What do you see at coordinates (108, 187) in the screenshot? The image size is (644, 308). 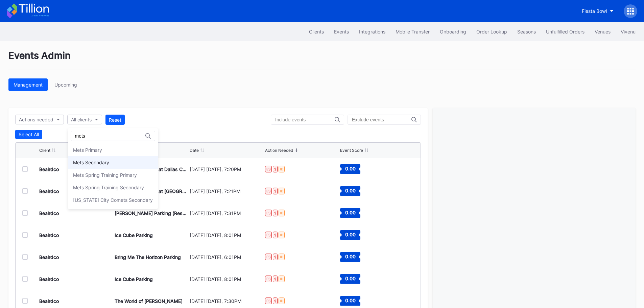 I see `div: Mets Spring Training Secondary` at bounding box center [108, 187].